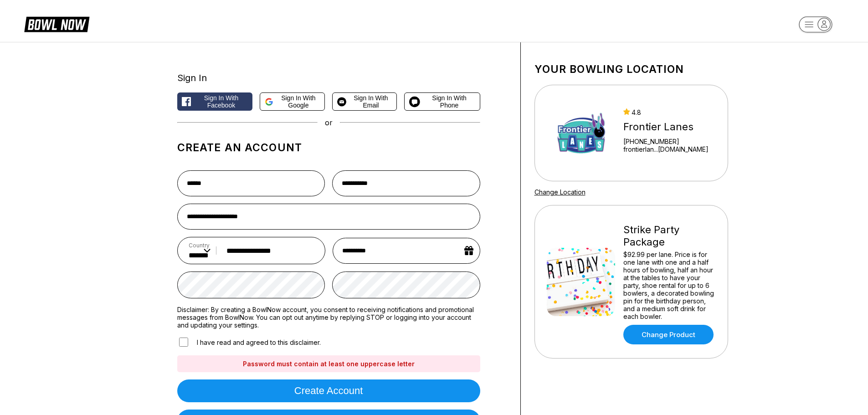  Describe the element at coordinates (581, 133) in the screenshot. I see `img: Frontier Lanes` at that location.